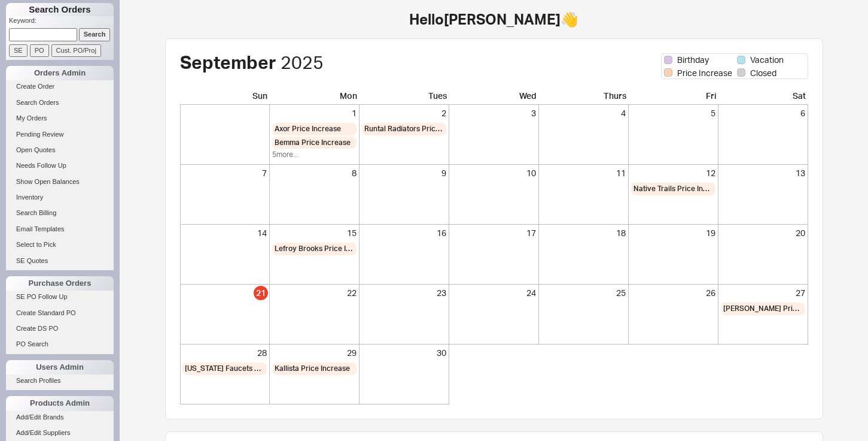  Describe the element at coordinates (404, 293) in the screenshot. I see `div: 23` at that location.